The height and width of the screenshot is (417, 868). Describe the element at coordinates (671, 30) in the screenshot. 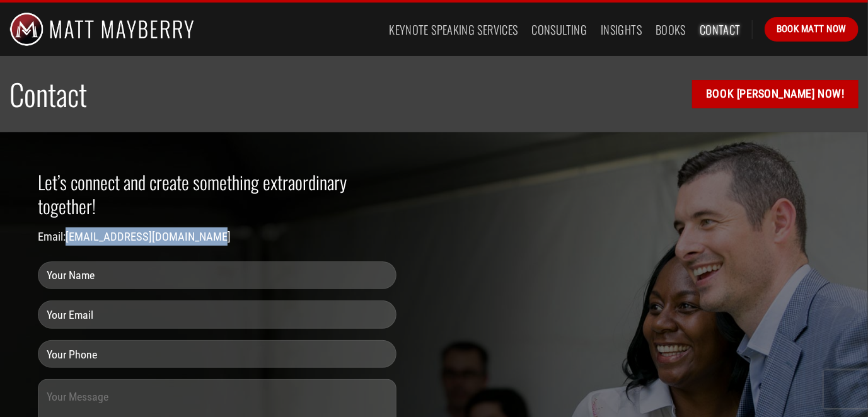

I see `a: Books` at that location.